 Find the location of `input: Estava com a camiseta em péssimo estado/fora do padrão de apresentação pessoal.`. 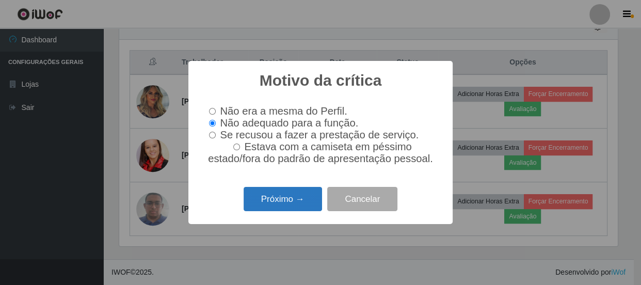

input: Estava com a camiseta em péssimo estado/fora do padrão de apresentação pessoal. is located at coordinates (236, 147).